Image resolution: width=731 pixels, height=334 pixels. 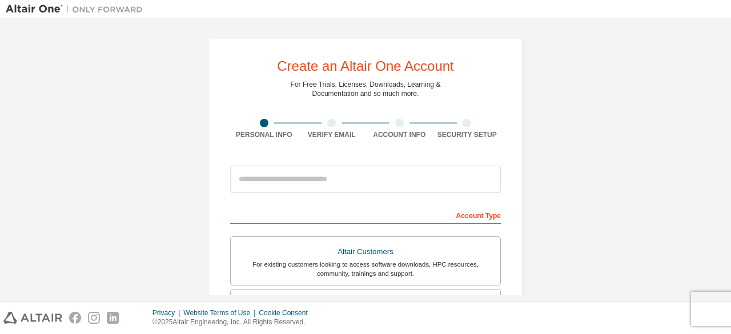 What do you see at coordinates (332, 135) in the screenshot?
I see `div: Verify Email` at bounding box center [332, 135].